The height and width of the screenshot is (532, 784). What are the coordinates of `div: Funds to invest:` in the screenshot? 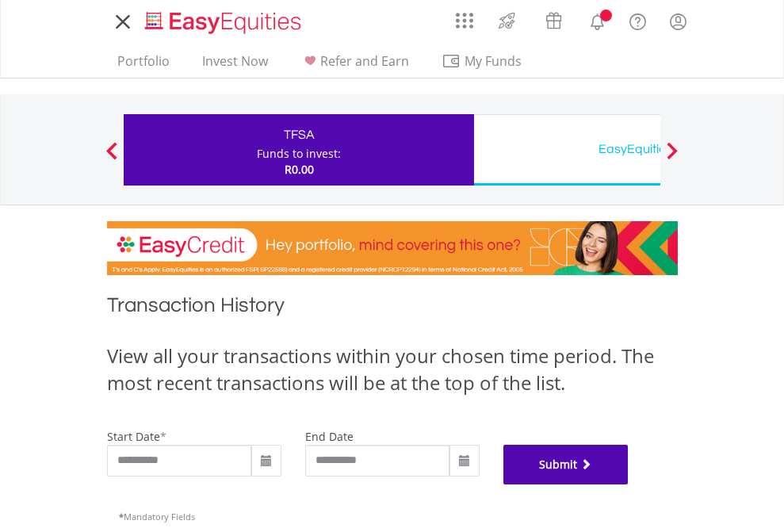 It's located at (299, 153).